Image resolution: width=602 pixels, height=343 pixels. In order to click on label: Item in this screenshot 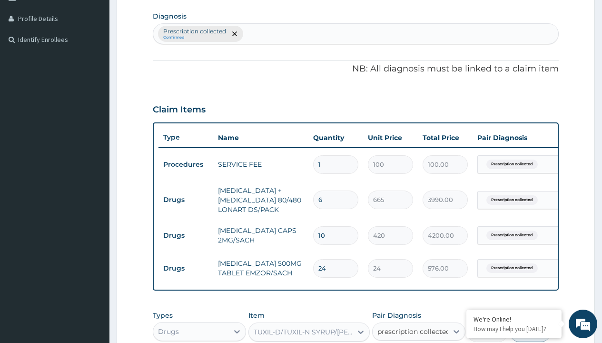, I will do `click(257, 315)`.